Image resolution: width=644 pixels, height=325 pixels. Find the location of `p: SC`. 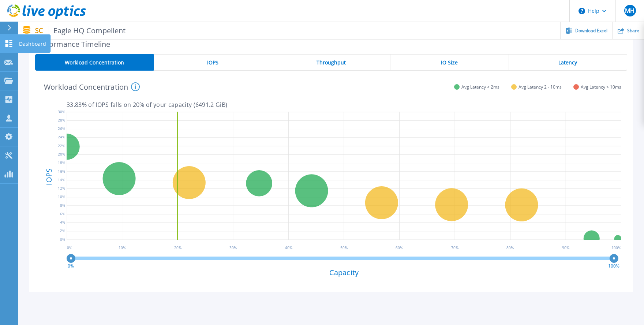

p: SC is located at coordinates (80, 30).